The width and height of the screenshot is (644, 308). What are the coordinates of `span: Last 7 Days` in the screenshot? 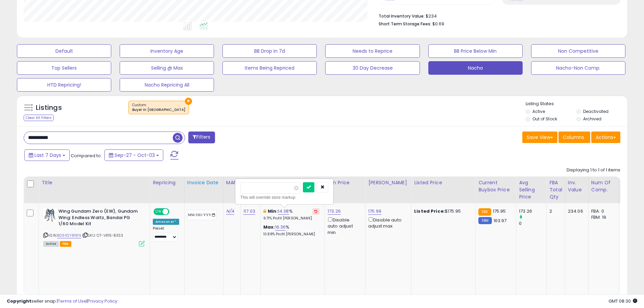 It's located at (48, 155).